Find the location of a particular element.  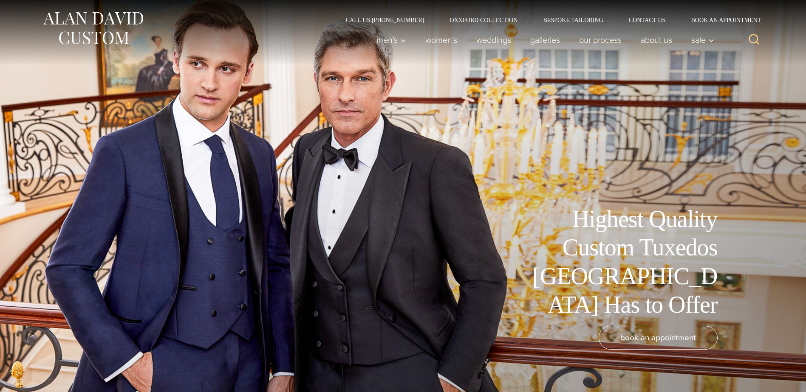

nav: Primary Navigation is located at coordinates (542, 40).